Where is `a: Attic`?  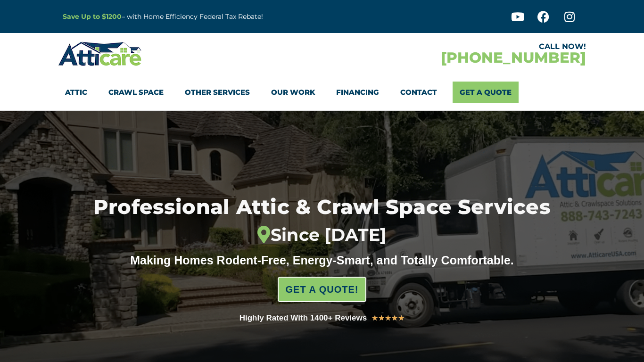 a: Attic is located at coordinates (76, 92).